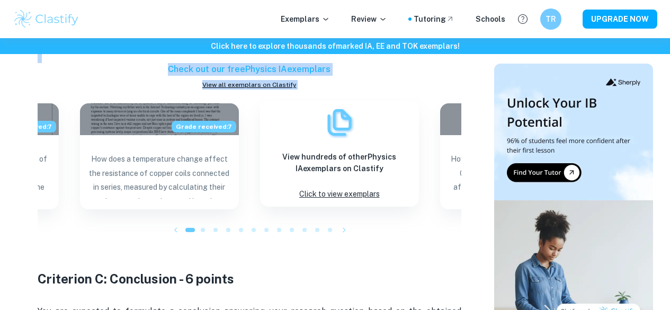 Image resolution: width=670 pixels, height=310 pixels. I want to click on p: Click to view exemplars, so click(340, 194).